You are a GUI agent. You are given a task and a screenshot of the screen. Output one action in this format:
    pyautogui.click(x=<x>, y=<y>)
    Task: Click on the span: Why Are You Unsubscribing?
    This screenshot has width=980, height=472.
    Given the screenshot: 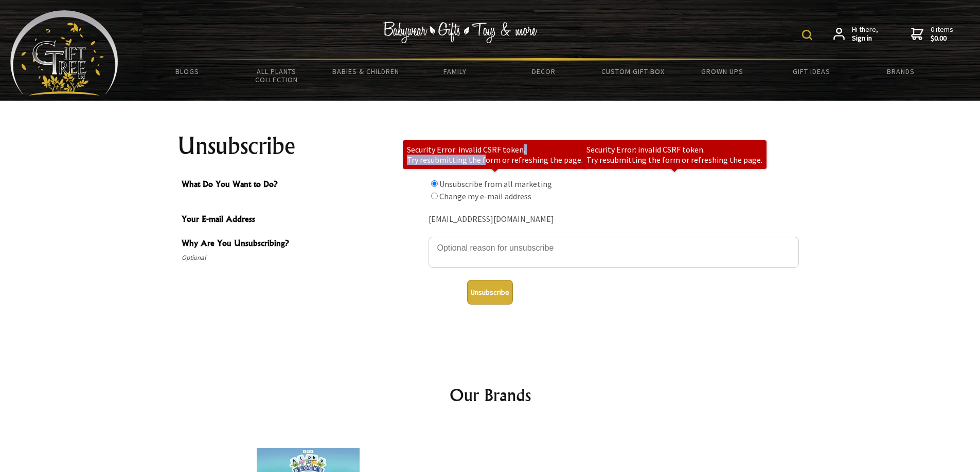 What is the action you would take?
    pyautogui.click(x=303, y=244)
    